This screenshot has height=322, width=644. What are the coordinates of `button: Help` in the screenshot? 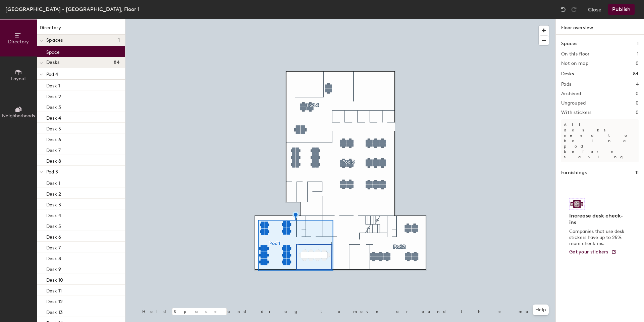 It's located at (541, 310).